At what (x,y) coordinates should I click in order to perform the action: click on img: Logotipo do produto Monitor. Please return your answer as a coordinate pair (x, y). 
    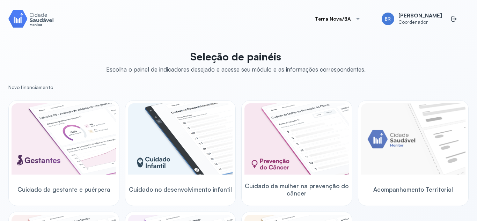
    Looking at the image, I should click on (31, 19).